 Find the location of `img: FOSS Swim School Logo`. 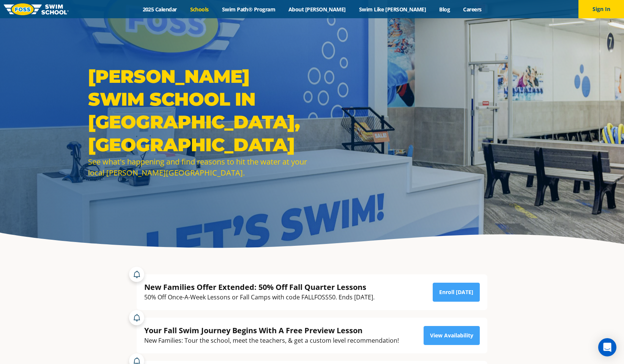

img: FOSS Swim School Logo is located at coordinates (36, 9).